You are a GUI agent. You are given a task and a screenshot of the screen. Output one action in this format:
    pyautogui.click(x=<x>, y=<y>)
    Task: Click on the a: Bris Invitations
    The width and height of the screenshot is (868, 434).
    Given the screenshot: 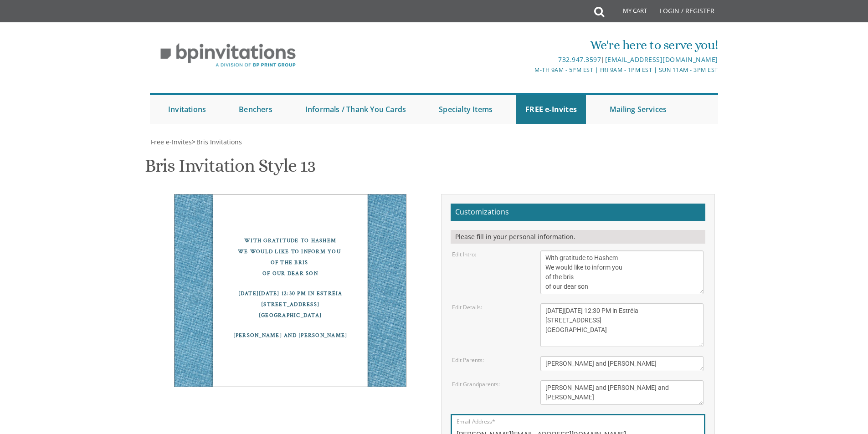 What is the action you would take?
    pyautogui.click(x=219, y=142)
    